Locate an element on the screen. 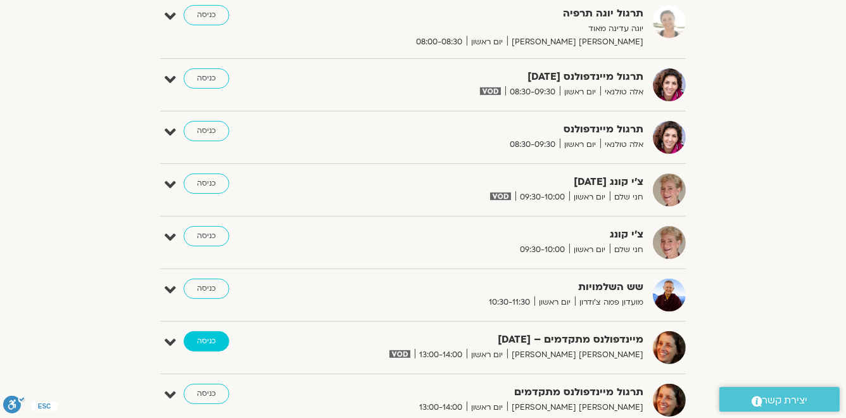 This screenshot has width=846, height=418. strong: תרגול מיינדפולנס מתקדמים is located at coordinates (488, 392).